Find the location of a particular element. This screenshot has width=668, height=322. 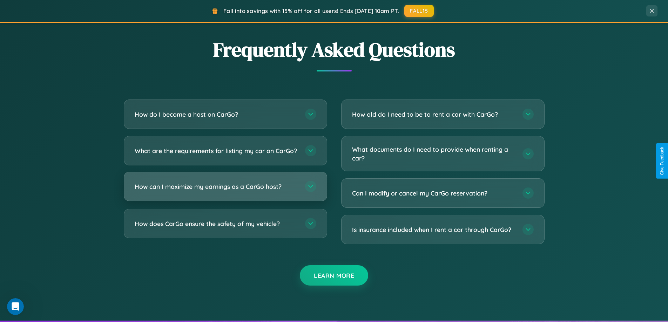

h3: How can I maximize my earnings as a CarGo host? is located at coordinates (216, 187).